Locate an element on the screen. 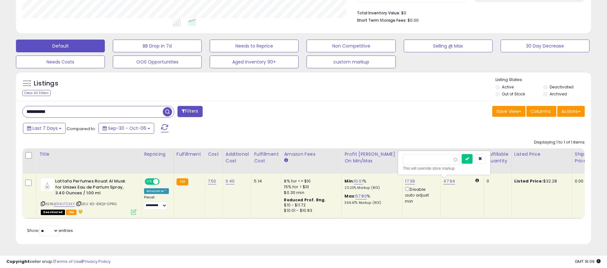 Image resolution: width=607 pixels, height=268 pixels. button: Default is located at coordinates (60, 46).